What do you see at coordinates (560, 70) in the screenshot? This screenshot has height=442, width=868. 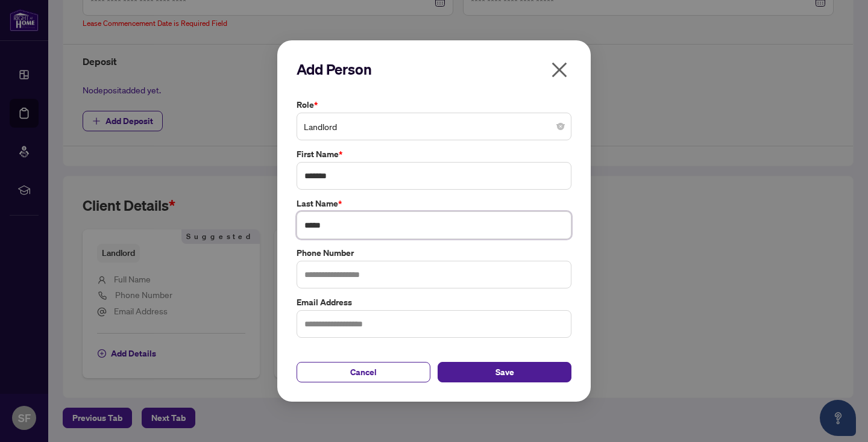 I see `span: close` at bounding box center [560, 70].